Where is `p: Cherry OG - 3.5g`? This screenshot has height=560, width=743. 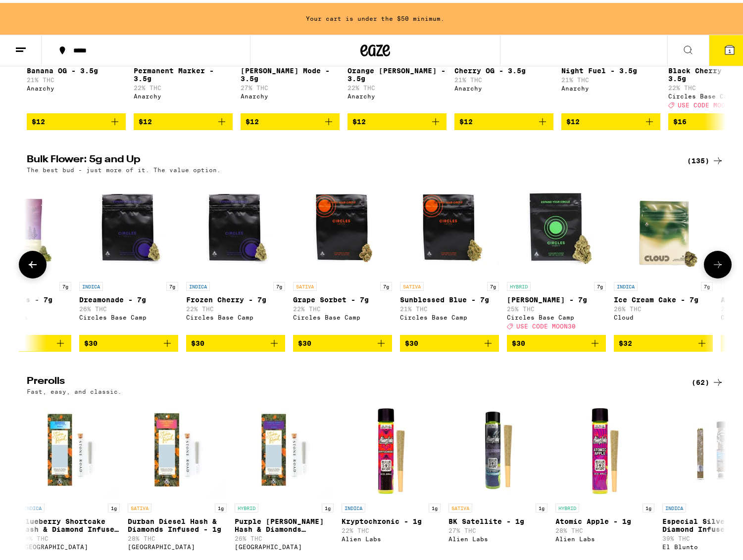 p: Cherry OG - 3.5g is located at coordinates (504, 68).